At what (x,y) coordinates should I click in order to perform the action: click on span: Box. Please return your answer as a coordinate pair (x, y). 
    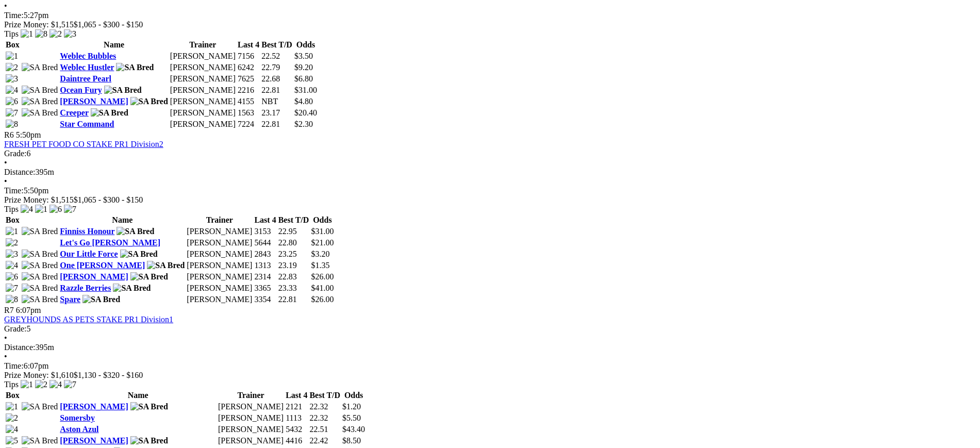
    Looking at the image, I should click on (12, 395).